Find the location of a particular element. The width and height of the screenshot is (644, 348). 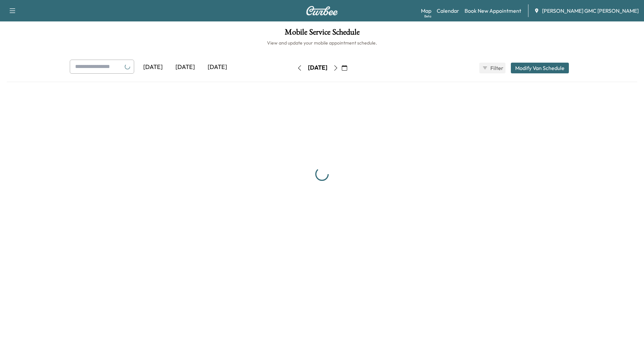

button: Filter is located at coordinates (492, 68).